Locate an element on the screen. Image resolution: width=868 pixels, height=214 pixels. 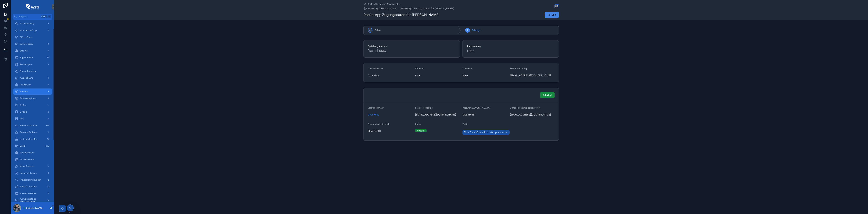
span: E-Mail RocketApp selbsterstellt is located at coordinates (525, 107).